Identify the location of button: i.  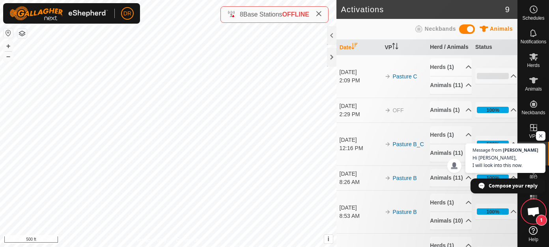
(329, 239).